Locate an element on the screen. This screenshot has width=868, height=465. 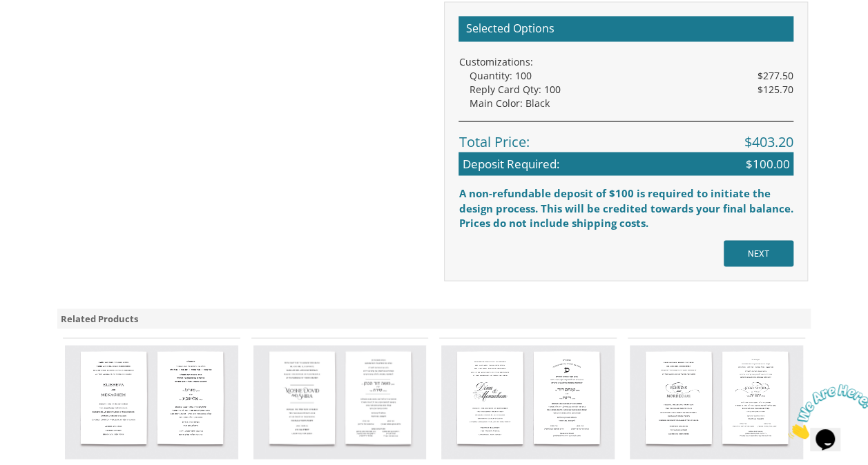
div: Reply Card Qty: 100 is located at coordinates (632, 90).